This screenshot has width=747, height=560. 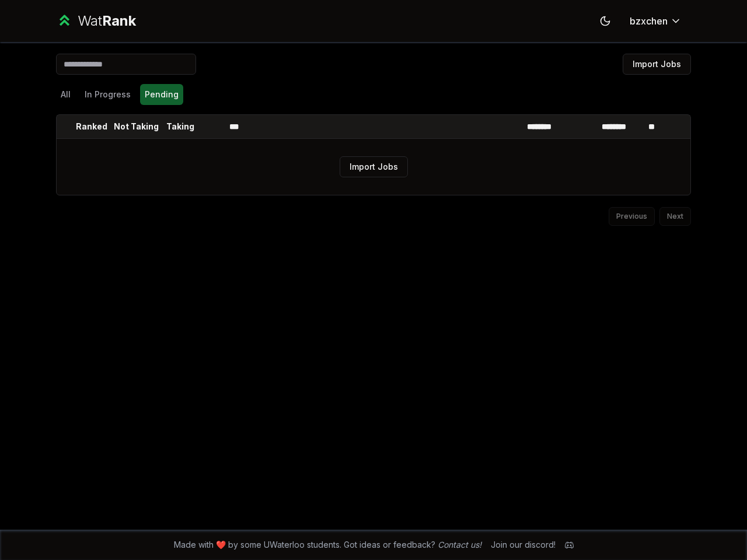 I want to click on button: bzxchen, so click(x=655, y=21).